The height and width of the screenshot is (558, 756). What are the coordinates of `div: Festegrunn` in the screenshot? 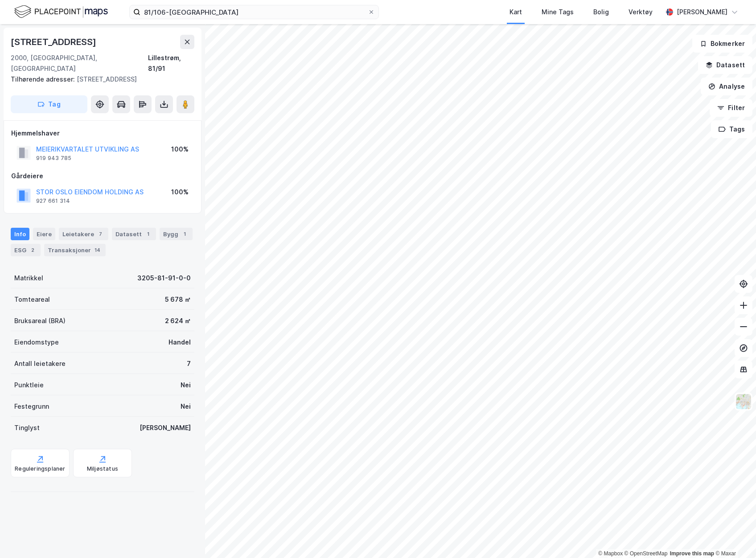 It's located at (31, 407).